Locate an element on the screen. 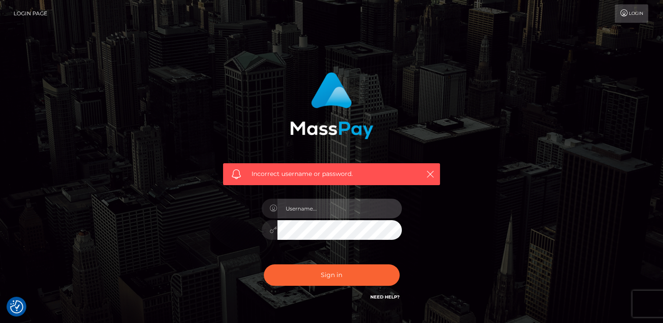 The width and height of the screenshot is (663, 323). input: Username... is located at coordinates (340, 209).